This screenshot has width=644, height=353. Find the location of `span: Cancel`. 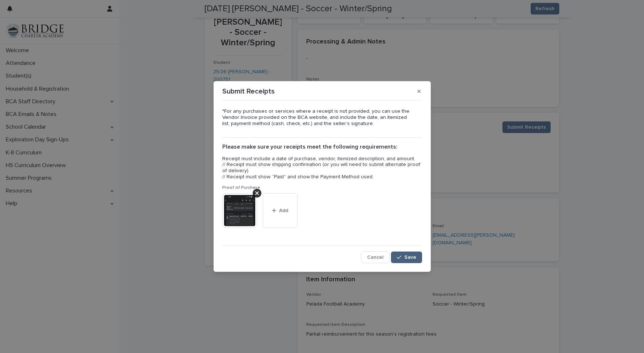

span: Cancel is located at coordinates (375, 257).